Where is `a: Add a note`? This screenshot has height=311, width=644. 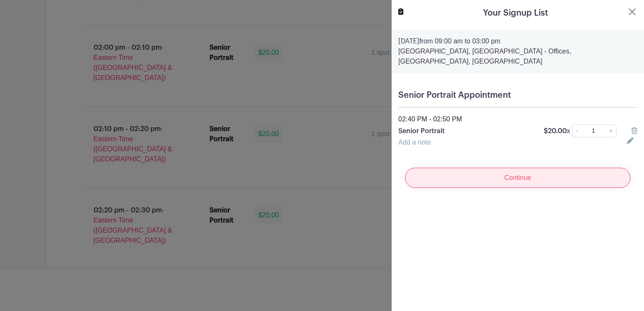 a: Add a note is located at coordinates (414, 142).